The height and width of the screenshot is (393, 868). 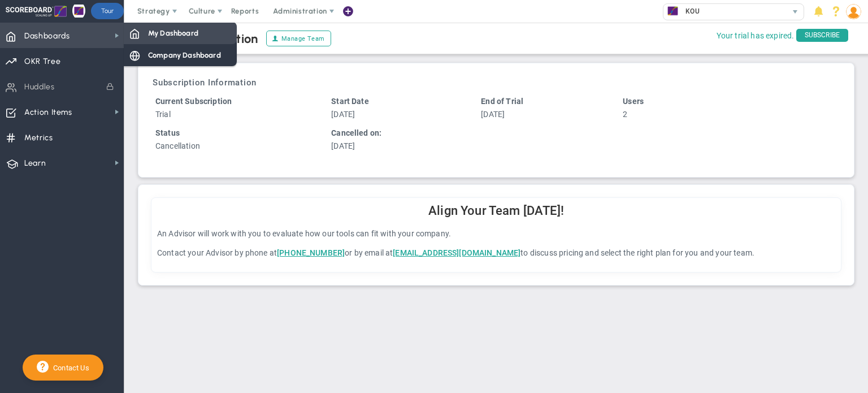 What do you see at coordinates (298, 38) in the screenshot?
I see `button: Manage Team` at bounding box center [298, 38].